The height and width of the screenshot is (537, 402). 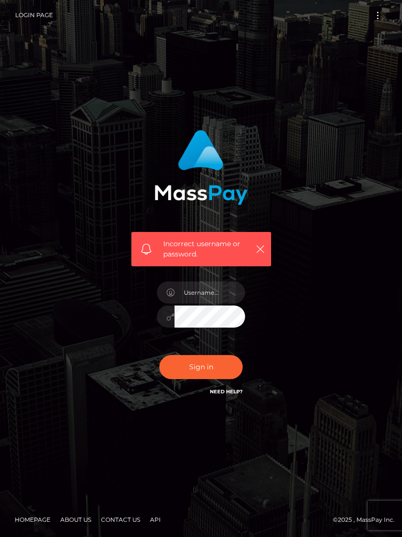 I want to click on a: Homepage, so click(x=32, y=519).